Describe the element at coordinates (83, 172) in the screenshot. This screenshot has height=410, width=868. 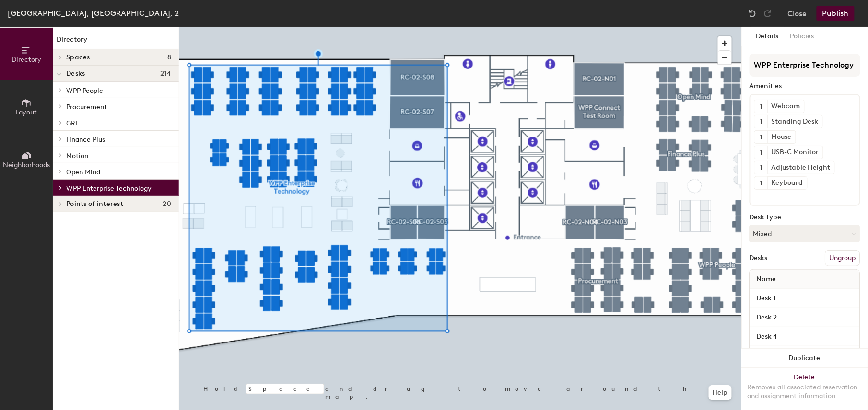
I see `span: Open Mind` at that location.